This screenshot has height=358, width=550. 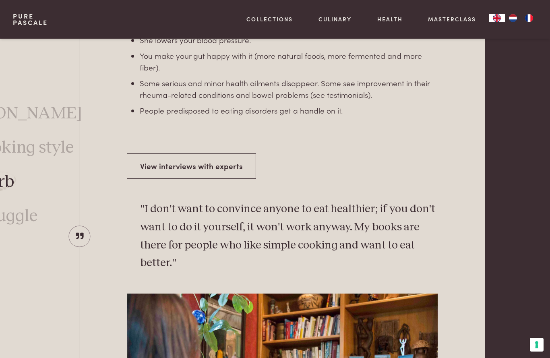 What do you see at coordinates (497, 18) in the screenshot?
I see `a: EN` at bounding box center [497, 18].